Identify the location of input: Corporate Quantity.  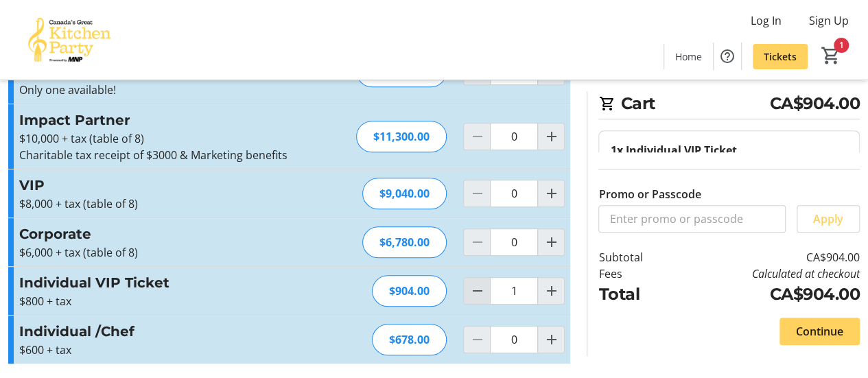
(514, 242).